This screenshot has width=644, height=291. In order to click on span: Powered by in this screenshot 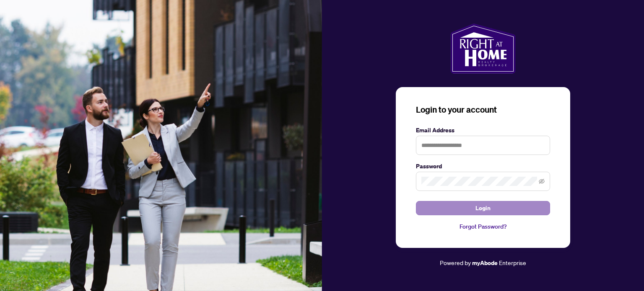, I will do `click(455, 262)`.